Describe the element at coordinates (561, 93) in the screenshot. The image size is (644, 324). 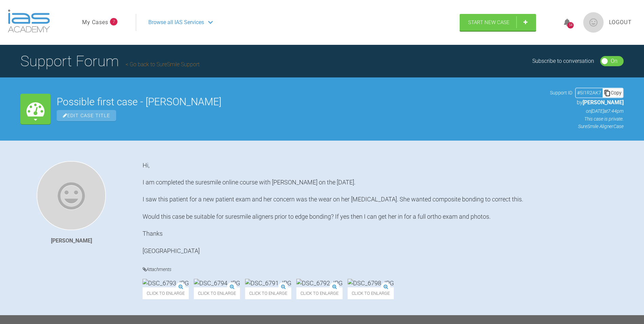
I see `span: Support ID` at that location.